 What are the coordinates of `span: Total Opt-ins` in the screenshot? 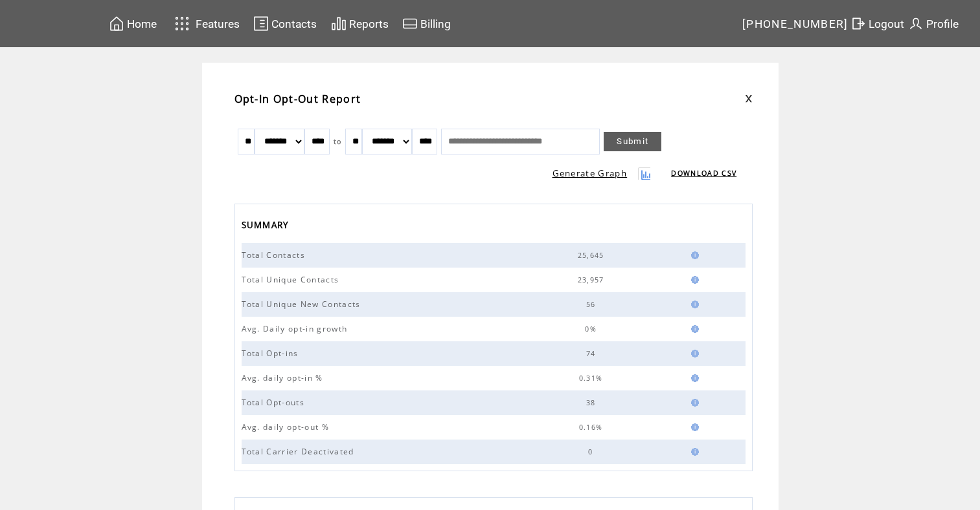 It's located at (271, 353).